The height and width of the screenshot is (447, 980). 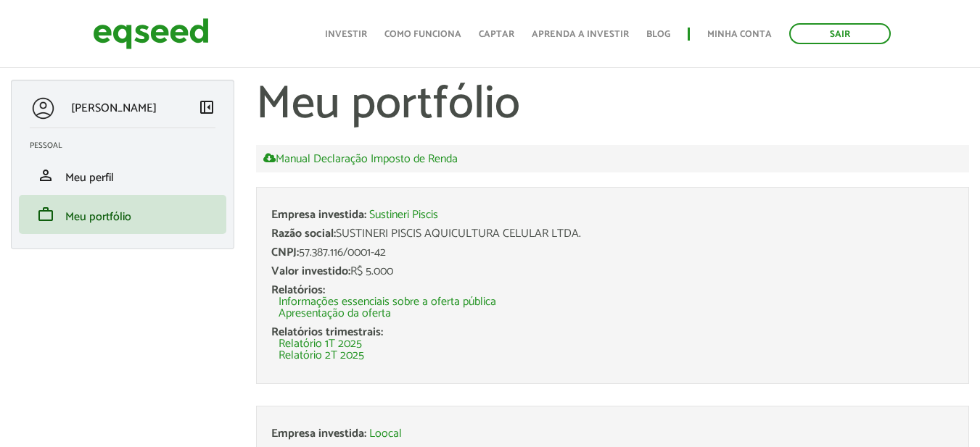 I want to click on li: Meu perfil, so click(x=122, y=175).